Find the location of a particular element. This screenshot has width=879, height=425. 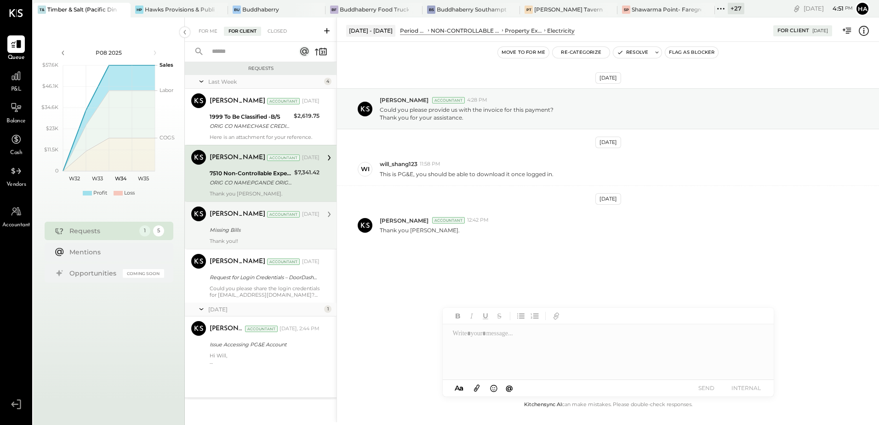

a: Queue is located at coordinates (16, 49).